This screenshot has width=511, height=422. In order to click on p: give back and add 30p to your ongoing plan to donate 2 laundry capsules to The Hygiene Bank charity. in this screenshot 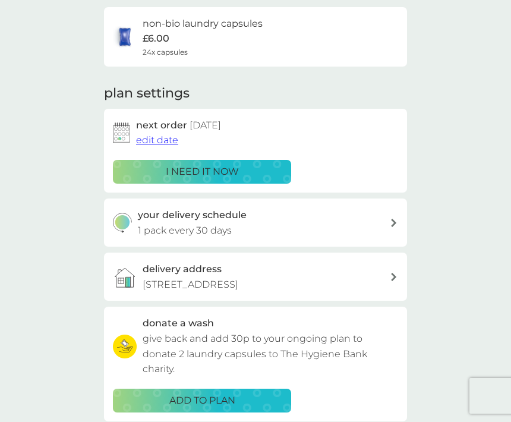, I will do `click(271, 354)`.